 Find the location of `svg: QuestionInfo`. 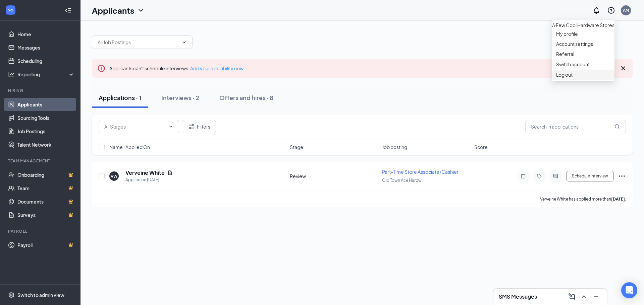

svg: QuestionInfo is located at coordinates (611, 10).